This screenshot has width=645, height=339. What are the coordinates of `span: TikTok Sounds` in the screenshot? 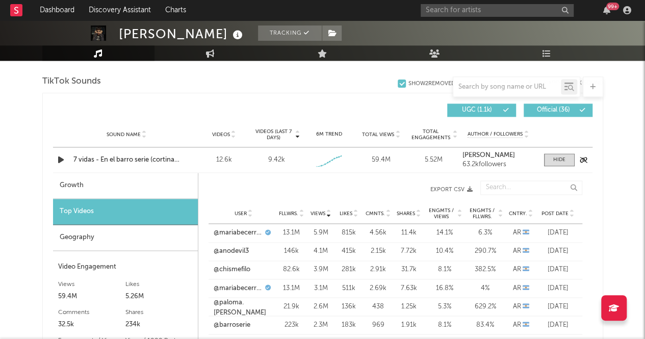 It's located at (71, 82).